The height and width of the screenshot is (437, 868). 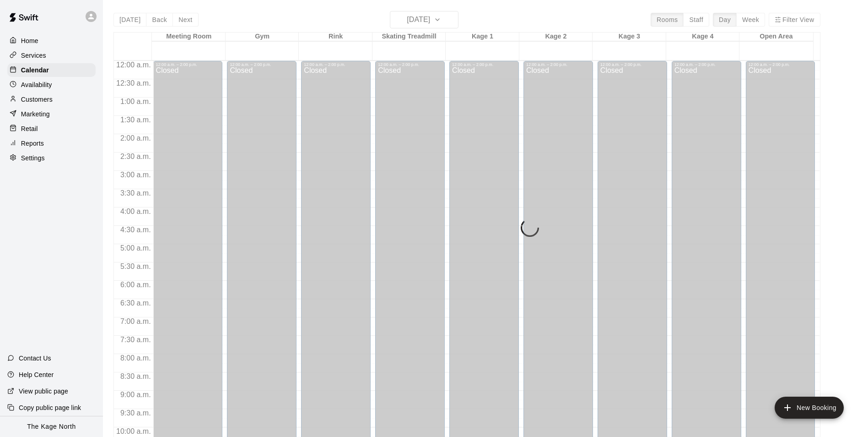 What do you see at coordinates (51, 40) in the screenshot?
I see `a: Home` at bounding box center [51, 40].